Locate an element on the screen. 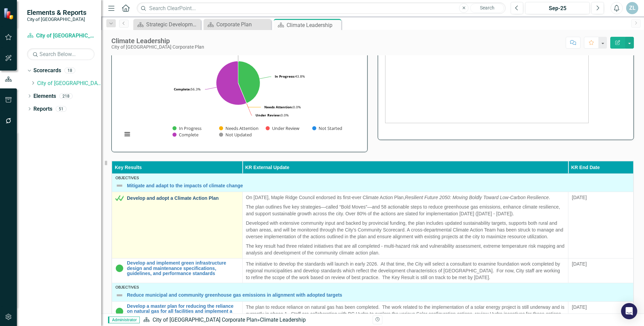 Image resolution: width=644 pixels, height=326 pixels. button: ZL is located at coordinates (632, 8).